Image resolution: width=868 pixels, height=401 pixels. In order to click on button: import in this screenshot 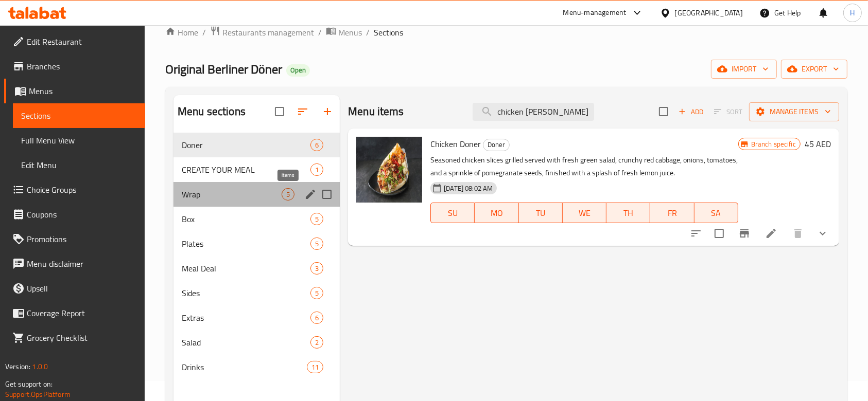, I will do `click(744, 69)`.